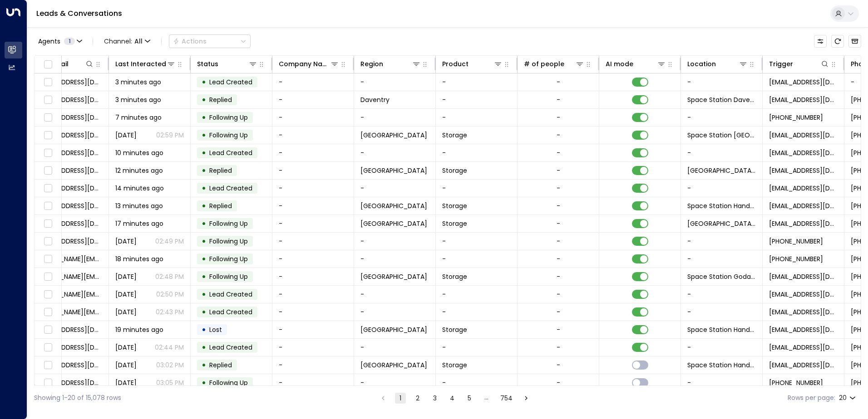 The height and width of the screenshot is (419, 868). I want to click on span: Toggle select all, so click(47, 65).